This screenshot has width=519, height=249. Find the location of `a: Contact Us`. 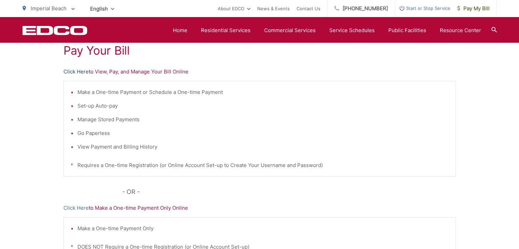

a: Contact Us is located at coordinates (308, 9).